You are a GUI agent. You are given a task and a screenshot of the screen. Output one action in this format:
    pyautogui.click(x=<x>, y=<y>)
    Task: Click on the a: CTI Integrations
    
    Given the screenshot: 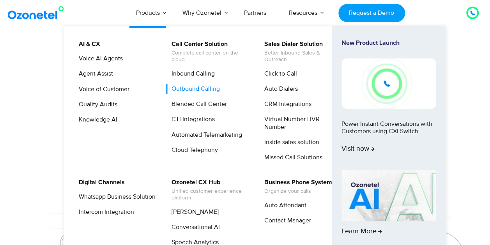 What is the action you would take?
    pyautogui.click(x=191, y=119)
    